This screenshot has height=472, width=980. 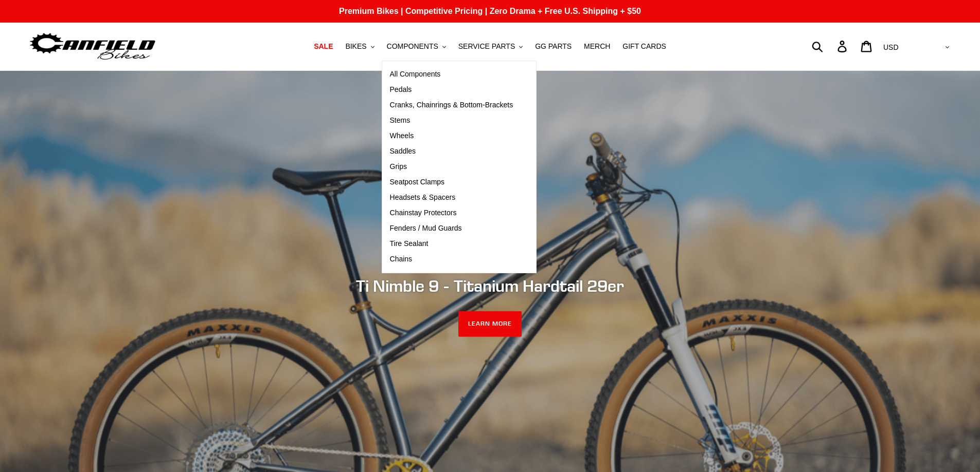 I want to click on span: Chainstay Protectors, so click(x=423, y=213).